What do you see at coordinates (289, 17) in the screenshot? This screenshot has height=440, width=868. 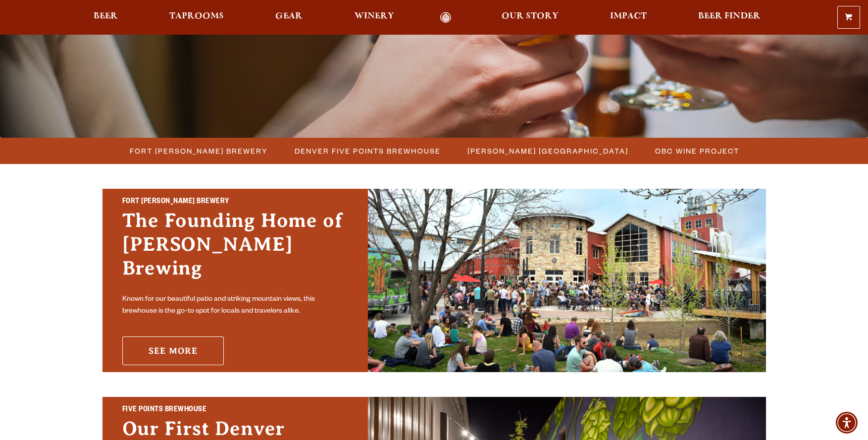 I see `a: Gear` at bounding box center [289, 17].